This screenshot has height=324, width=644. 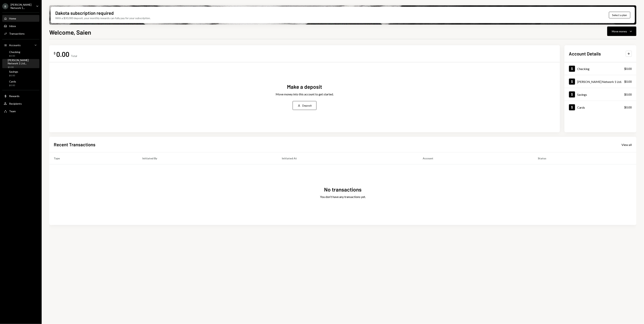 I want to click on a: Team, so click(x=21, y=111).